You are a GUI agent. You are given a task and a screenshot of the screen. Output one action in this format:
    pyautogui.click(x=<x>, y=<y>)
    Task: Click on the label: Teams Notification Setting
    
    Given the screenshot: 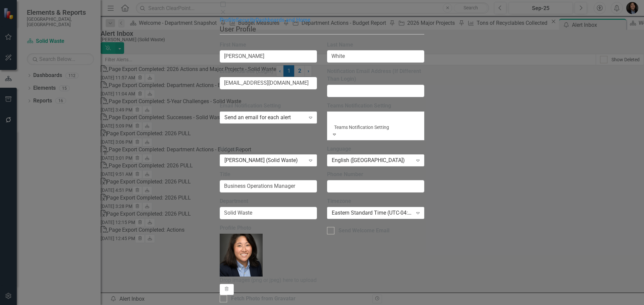 What is the action you would take?
    pyautogui.click(x=376, y=106)
    